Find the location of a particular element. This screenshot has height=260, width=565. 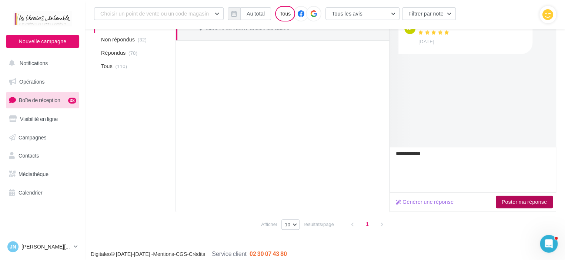

span: JN is located at coordinates (13, 247).